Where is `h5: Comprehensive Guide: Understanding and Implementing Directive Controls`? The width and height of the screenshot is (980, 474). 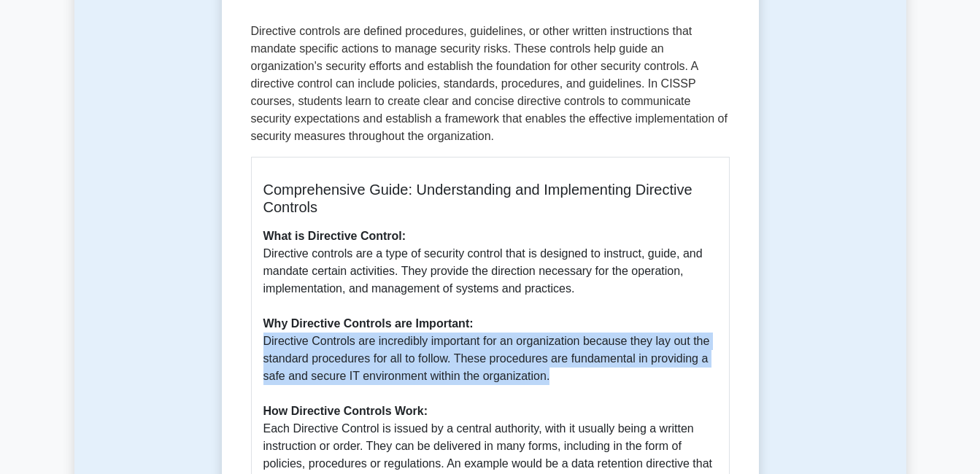 h5: Comprehensive Guide: Understanding and Implementing Directive Controls is located at coordinates (490, 198).